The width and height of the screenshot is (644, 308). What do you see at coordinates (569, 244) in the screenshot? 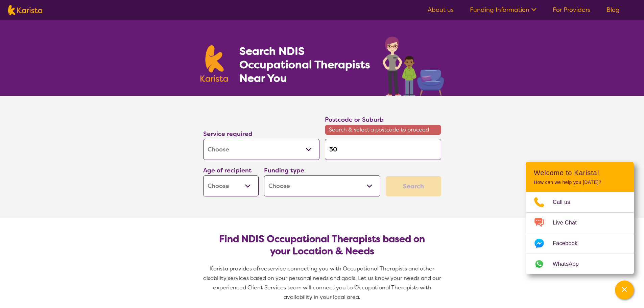
I see `span: Facebook` at bounding box center [569, 244].